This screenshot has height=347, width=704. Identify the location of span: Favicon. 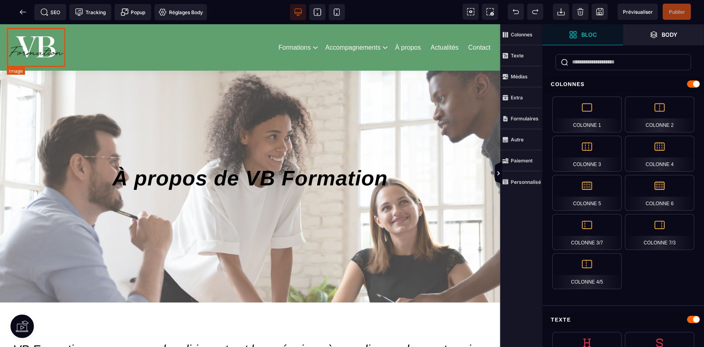
(181, 12).